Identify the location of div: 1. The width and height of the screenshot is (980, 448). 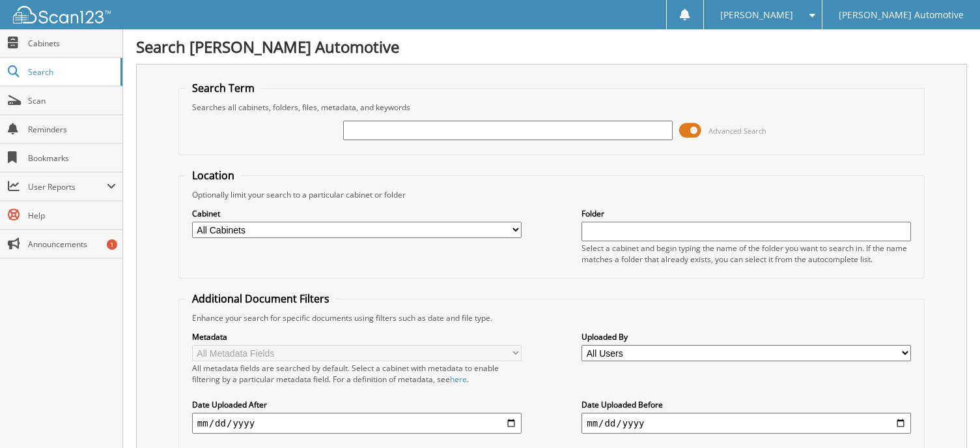
(112, 245).